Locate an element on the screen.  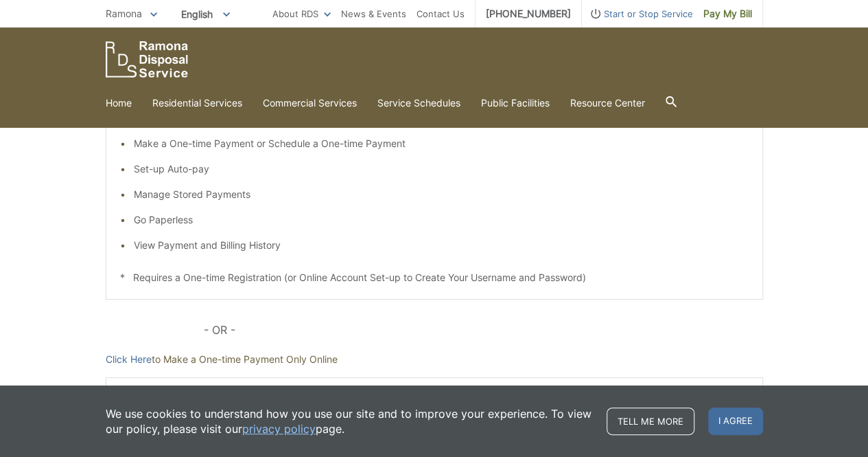
p: to Make a One-time Payment Only Online is located at coordinates (435, 360).